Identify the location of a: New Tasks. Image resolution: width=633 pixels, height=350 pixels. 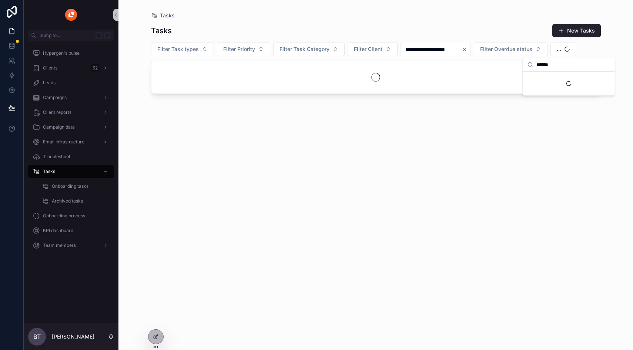
(576, 31).